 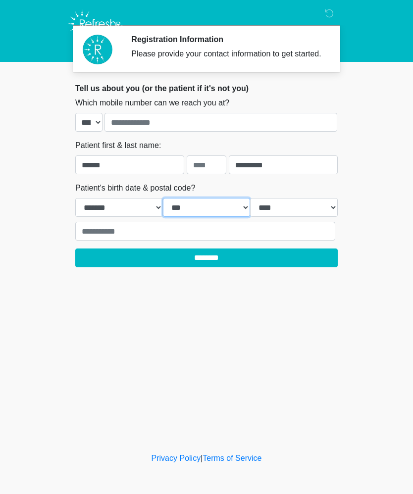 What do you see at coordinates (176, 458) in the screenshot?
I see `a: Privacy Policy` at bounding box center [176, 458].